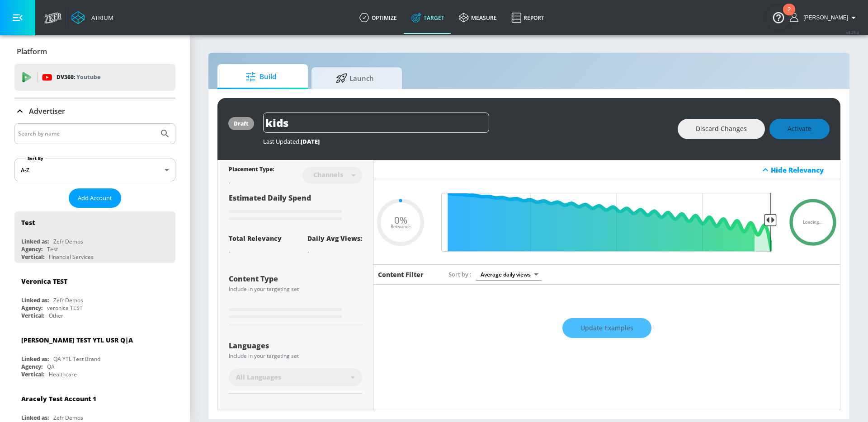  Describe the element at coordinates (400, 274) in the screenshot. I see `h6: Content Filter` at that location.